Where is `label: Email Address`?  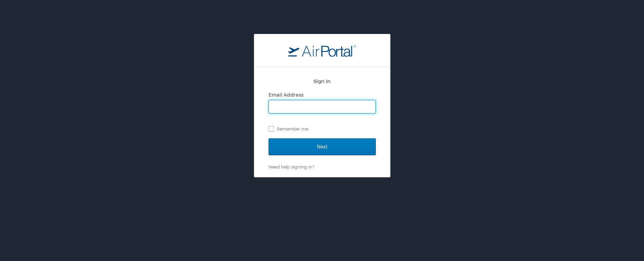
label: Email Address is located at coordinates (286, 95).